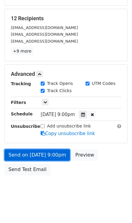 Image resolution: width=132 pixels, height=223 pixels. I want to click on strong: Schedule, so click(22, 114).